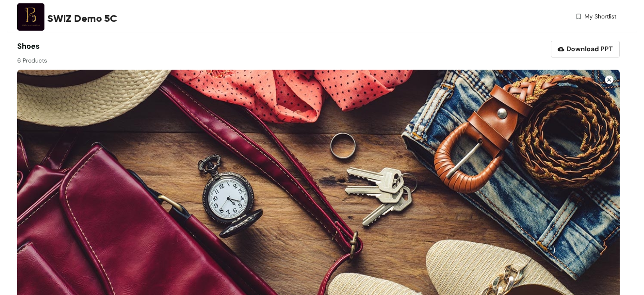 The height and width of the screenshot is (295, 644). Describe the element at coordinates (578, 16) in the screenshot. I see `img: wishlist` at that location.